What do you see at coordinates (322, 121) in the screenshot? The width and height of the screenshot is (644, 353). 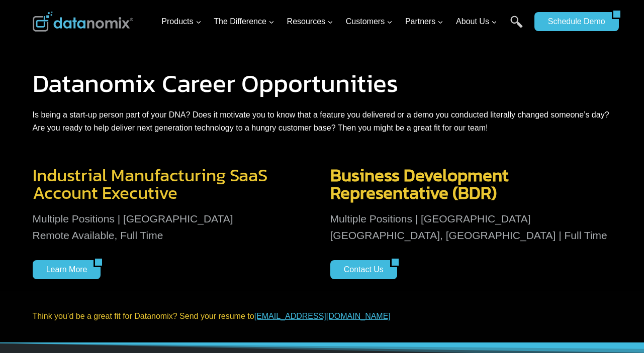 I see `p: Is being a start-up person part of your DNA? Does it motivate you to know that a feature you deli...` at bounding box center [322, 121].